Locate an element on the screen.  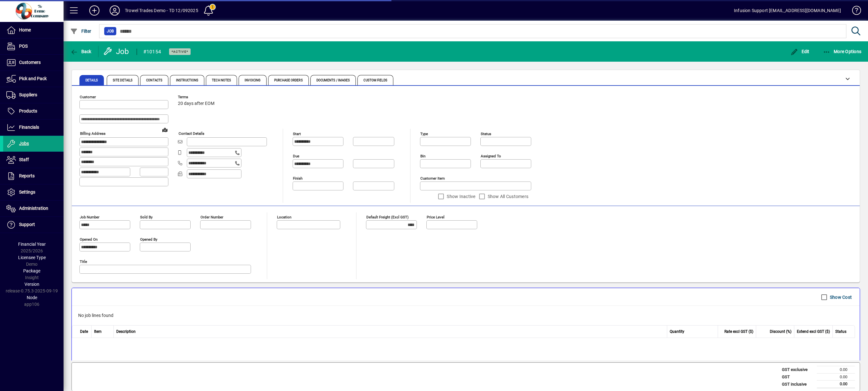
span: Package is located at coordinates (32, 271).